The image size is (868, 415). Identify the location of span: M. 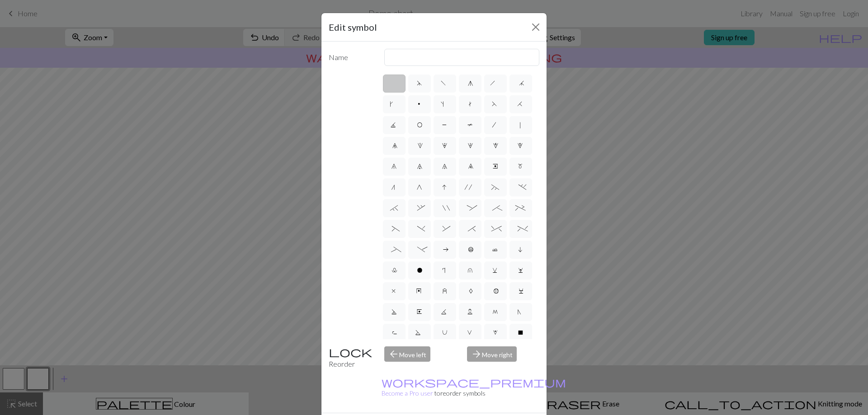
(496, 313).